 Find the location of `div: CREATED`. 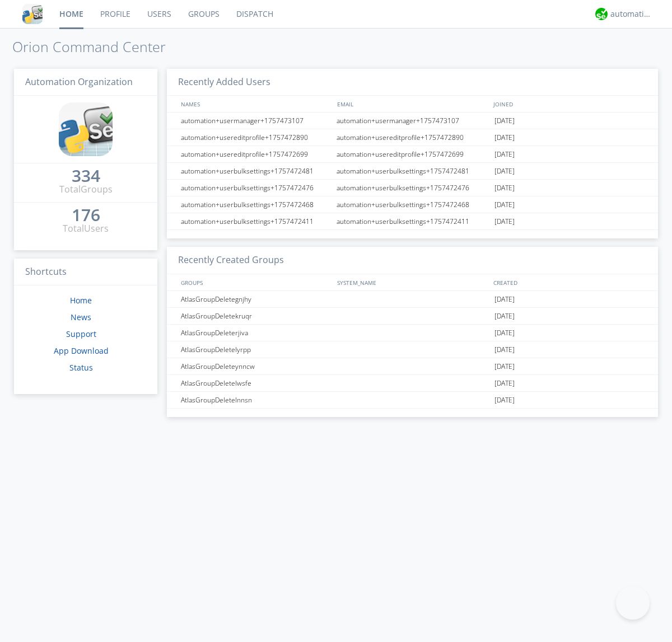

div: CREATED is located at coordinates (569, 282).